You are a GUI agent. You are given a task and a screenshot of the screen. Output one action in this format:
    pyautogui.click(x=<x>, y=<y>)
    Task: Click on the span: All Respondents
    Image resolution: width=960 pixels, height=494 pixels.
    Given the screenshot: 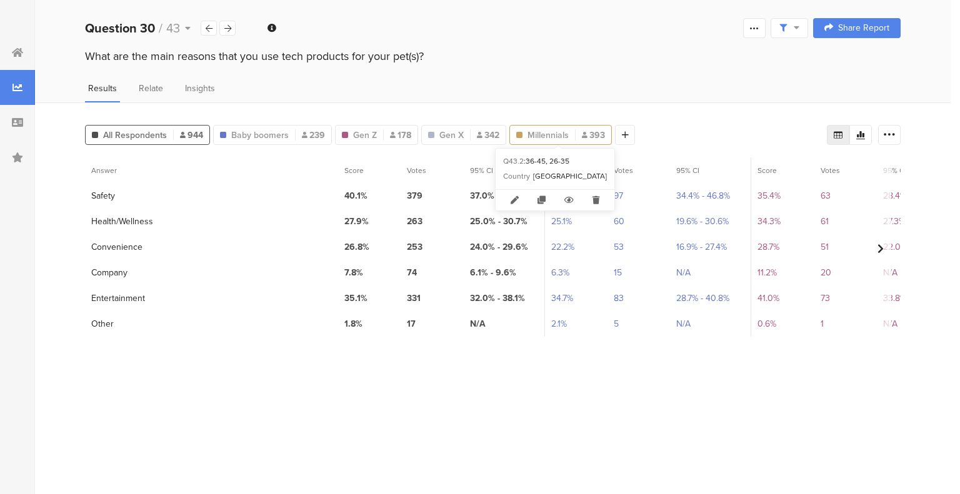 What is the action you would take?
    pyautogui.click(x=135, y=135)
    